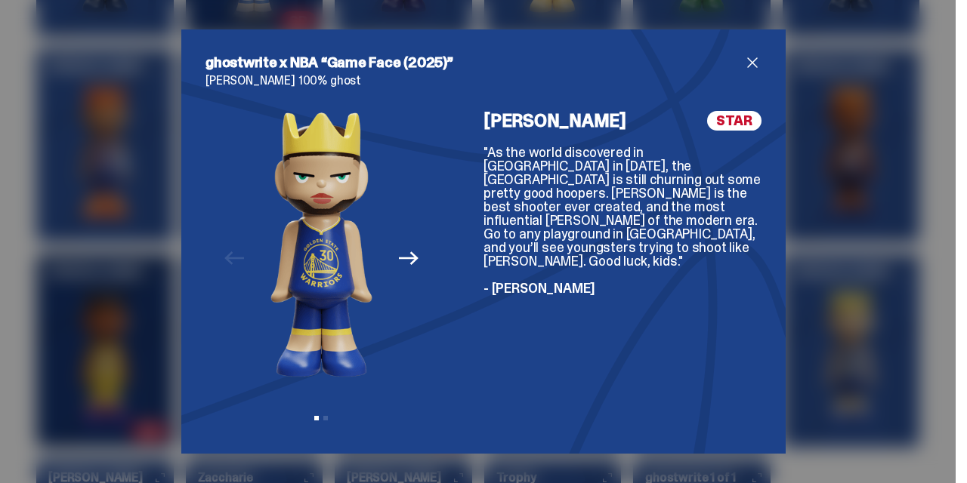 This screenshot has width=967, height=483. What do you see at coordinates (734, 121) in the screenshot?
I see `span: STAR` at bounding box center [734, 121].